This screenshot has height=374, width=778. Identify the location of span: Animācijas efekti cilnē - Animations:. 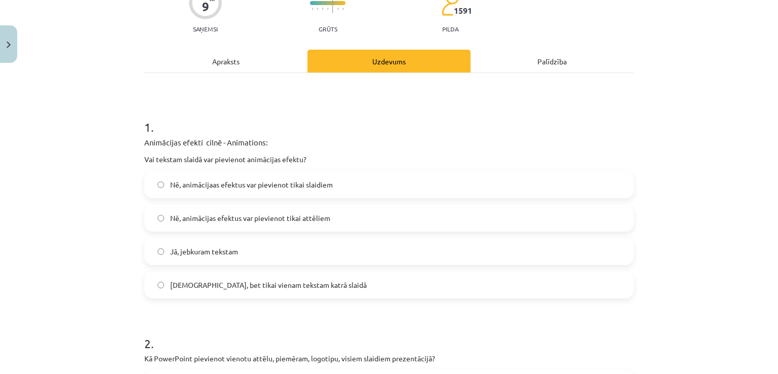
(206, 142).